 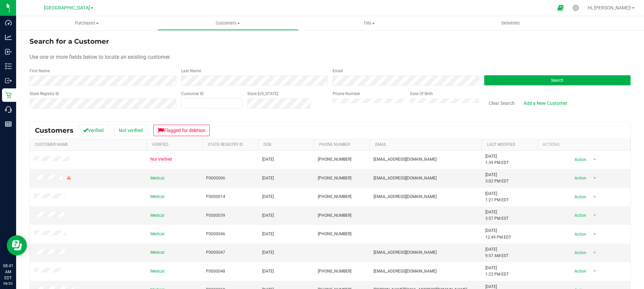 What do you see at coordinates (191, 71) in the screenshot?
I see `label: Last Name` at bounding box center [191, 71].